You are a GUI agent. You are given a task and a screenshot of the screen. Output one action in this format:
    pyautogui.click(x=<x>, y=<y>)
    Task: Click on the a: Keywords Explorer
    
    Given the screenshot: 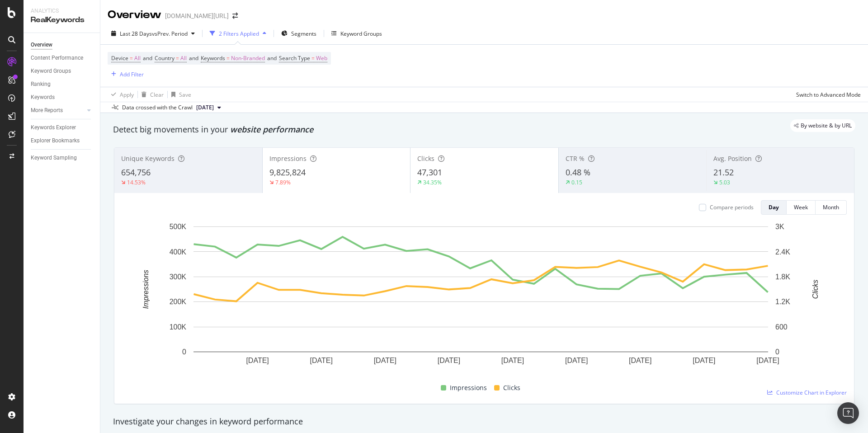 What is the action you would take?
    pyautogui.click(x=62, y=127)
    